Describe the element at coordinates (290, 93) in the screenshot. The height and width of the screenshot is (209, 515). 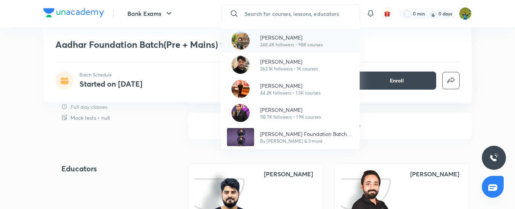
I see `p: 44.2K followers • 1.5K courses` at that location.